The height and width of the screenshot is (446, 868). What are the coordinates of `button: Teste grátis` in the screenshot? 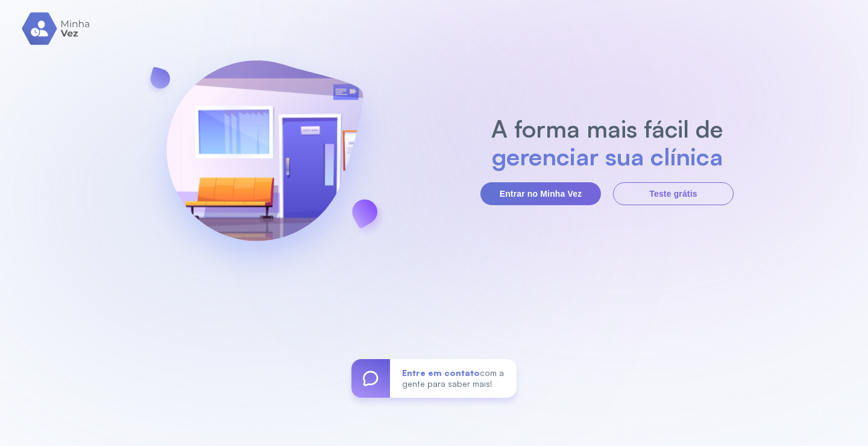 It's located at (673, 194).